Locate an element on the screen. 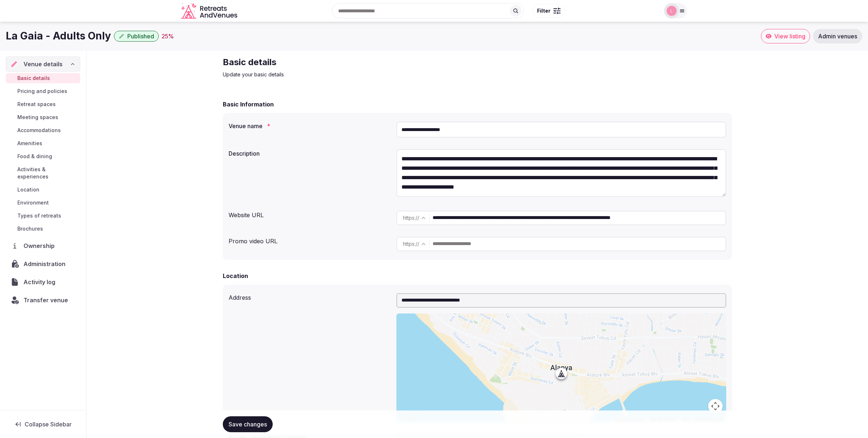  button: Save changes is located at coordinates (248, 424).